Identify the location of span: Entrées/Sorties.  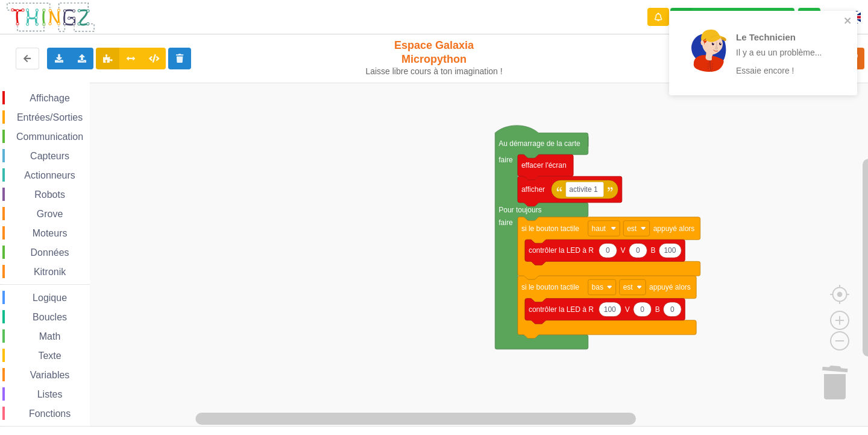
(49, 117).